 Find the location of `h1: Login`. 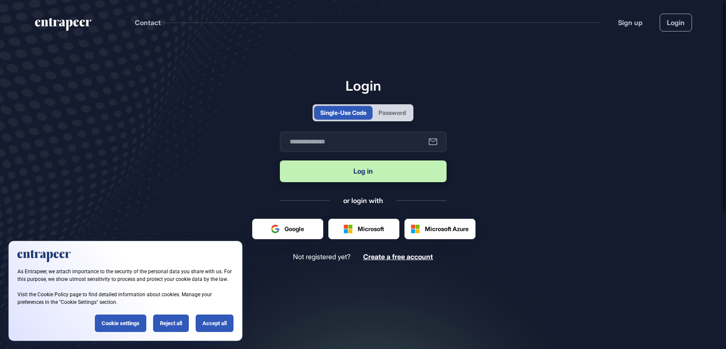

h1: Login is located at coordinates (363, 86).